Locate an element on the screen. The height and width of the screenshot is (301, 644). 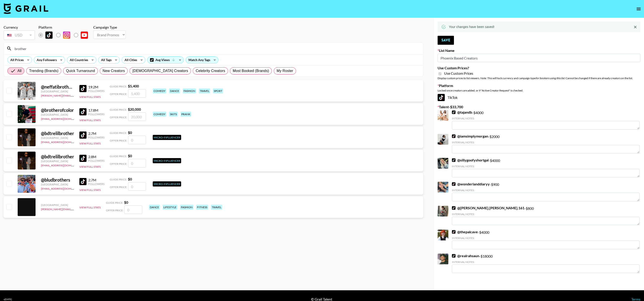
button: Save is located at coordinates (446, 40).